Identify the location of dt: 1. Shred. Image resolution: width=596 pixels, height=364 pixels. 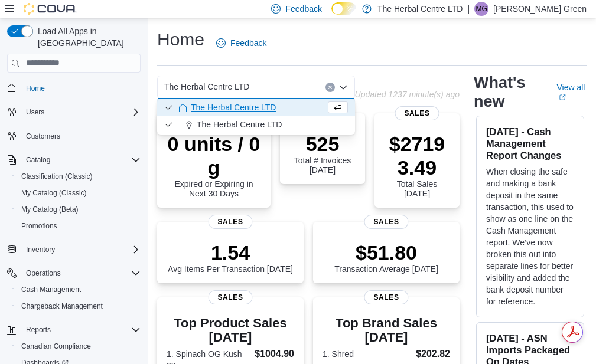
(367, 354).